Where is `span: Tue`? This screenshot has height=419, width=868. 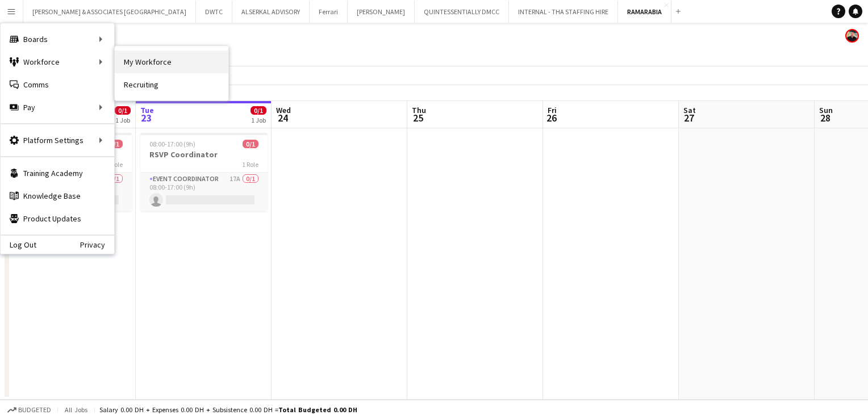
span: Tue is located at coordinates (147, 111).